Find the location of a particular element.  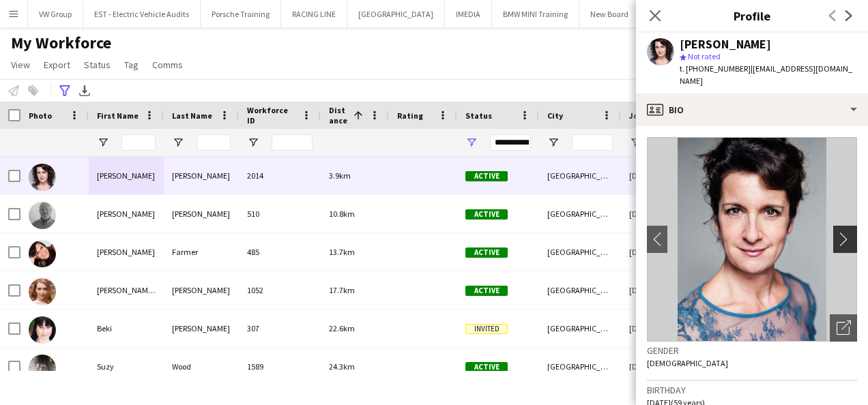

div: Wood is located at coordinates (201, 367).